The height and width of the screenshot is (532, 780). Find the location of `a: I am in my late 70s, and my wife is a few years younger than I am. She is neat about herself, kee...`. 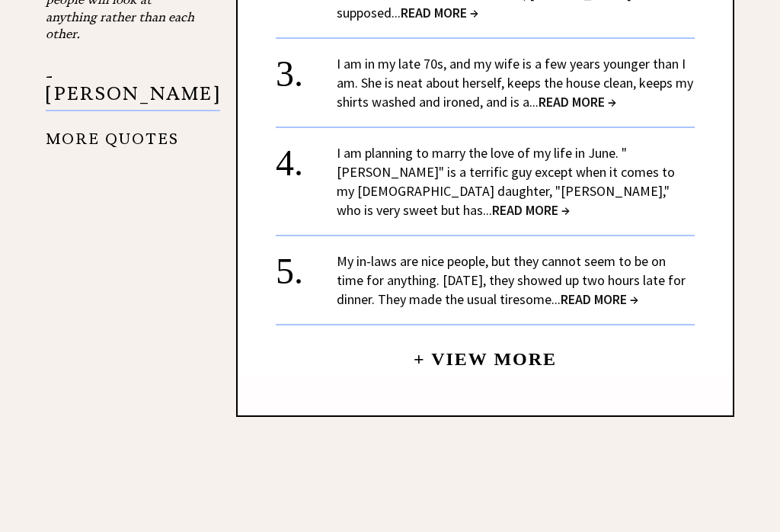

a: I am in my late 70s, and my wife is a few years younger than I am. She is neat about herself, kee... is located at coordinates (515, 83).